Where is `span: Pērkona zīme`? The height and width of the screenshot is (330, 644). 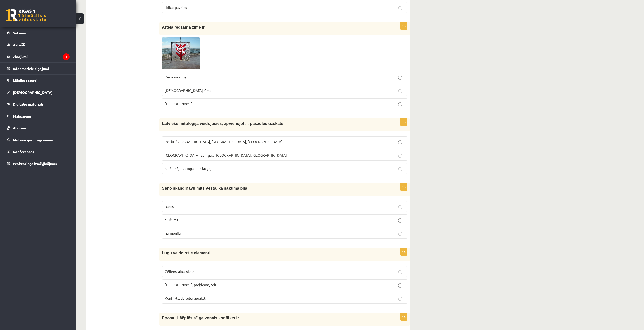 span: Pērkona zīme is located at coordinates (175, 77).